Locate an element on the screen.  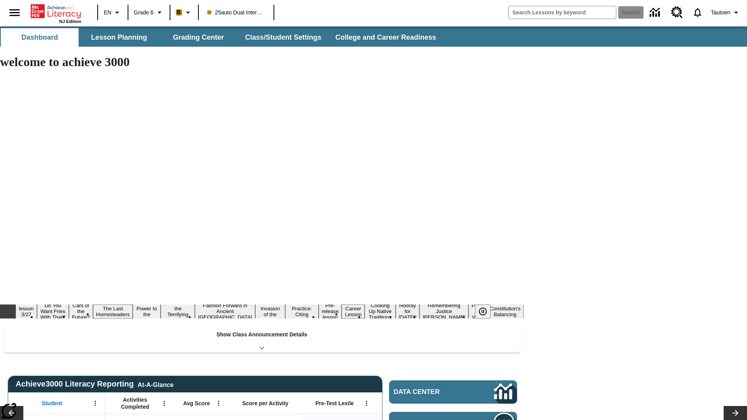
button: Slide 2 Do You Want Fries With That? is located at coordinates (53, 311).